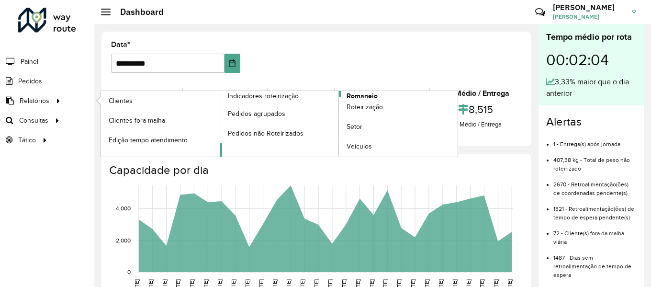  What do you see at coordinates (382, 93) in the screenshot?
I see `div: Média Capacidade` at bounding box center [382, 93].